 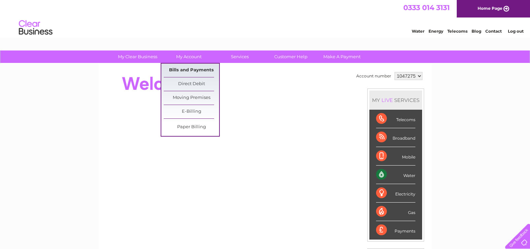 I want to click on a: My Clear Business, so click(x=137, y=56).